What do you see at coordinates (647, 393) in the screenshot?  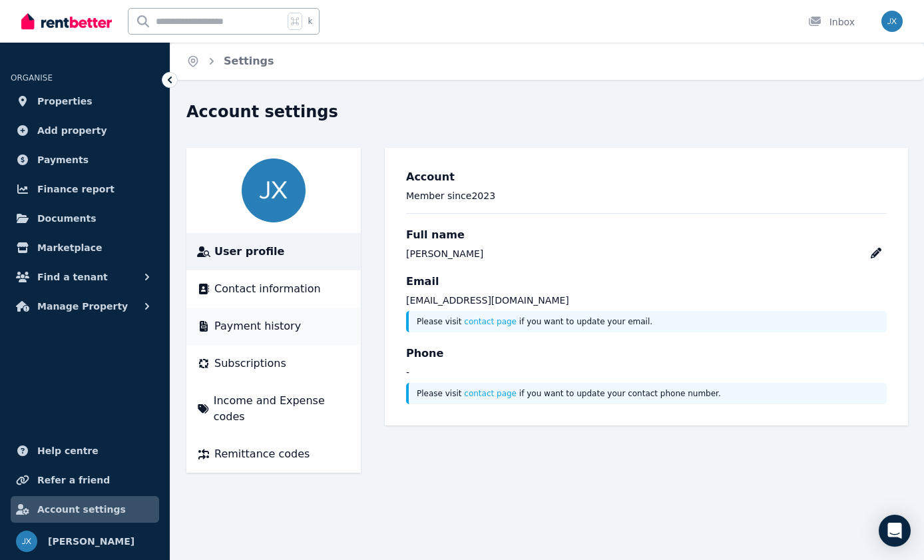 I see `p: Please visit if you want to update your contact phone number.` at bounding box center [647, 393].